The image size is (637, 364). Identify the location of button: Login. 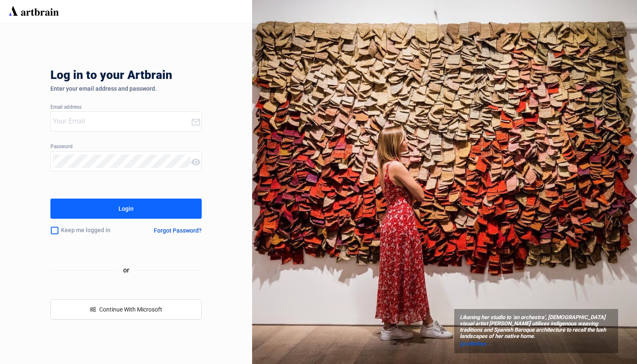
(126, 208).